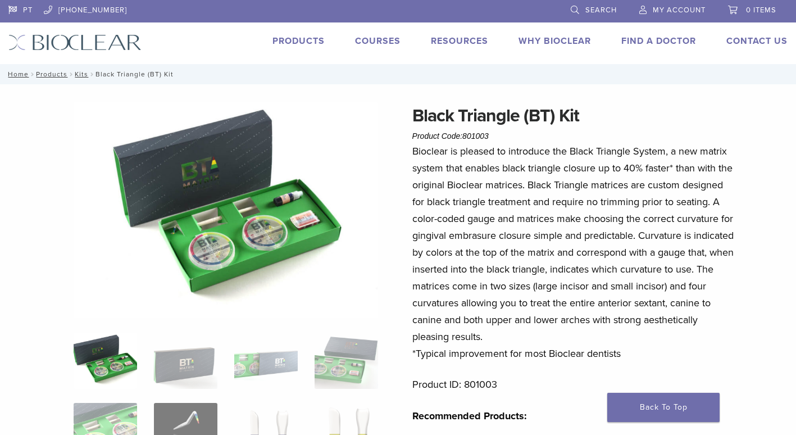 Image resolution: width=796 pixels, height=435 pixels. What do you see at coordinates (664, 407) in the screenshot?
I see `a: Back To Top` at bounding box center [664, 407].